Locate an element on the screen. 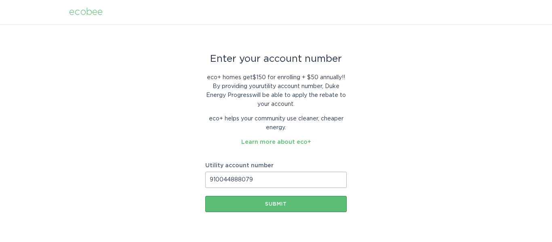  div: Submit is located at coordinates (276, 204).